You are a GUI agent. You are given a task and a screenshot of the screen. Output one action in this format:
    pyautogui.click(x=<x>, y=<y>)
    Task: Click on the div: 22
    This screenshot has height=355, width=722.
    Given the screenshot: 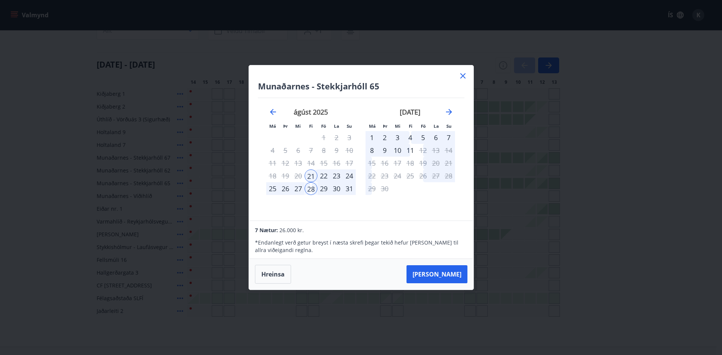 What is the action you would take?
    pyautogui.click(x=324, y=176)
    